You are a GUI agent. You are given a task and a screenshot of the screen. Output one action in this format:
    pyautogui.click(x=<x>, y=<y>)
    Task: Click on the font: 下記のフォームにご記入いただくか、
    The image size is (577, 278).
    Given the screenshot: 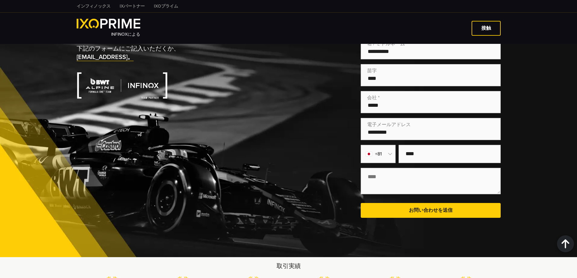 What is the action you would take?
    pyautogui.click(x=128, y=49)
    